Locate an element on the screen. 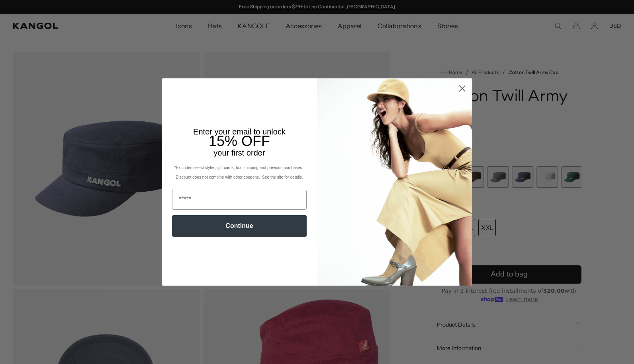 The width and height of the screenshot is (634, 364). span: *Excludes select styles, gift cards, tax, shipping and previous purchases. Discount does not comb... is located at coordinates (239, 172).